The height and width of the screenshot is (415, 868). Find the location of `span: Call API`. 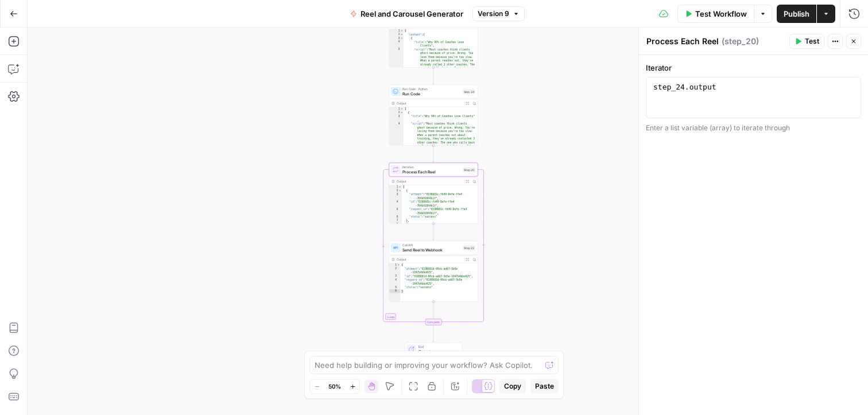

span: Call API is located at coordinates (431, 245).